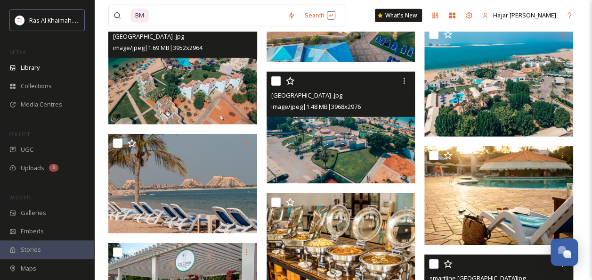  Describe the element at coordinates (20, 20) in the screenshot. I see `img: Logo_RAKTDA_RGB-01.png` at that location.